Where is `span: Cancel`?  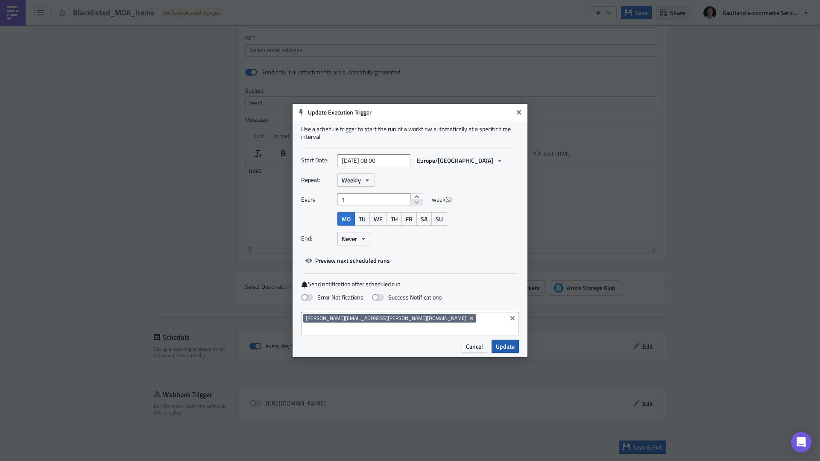
span: Cancel is located at coordinates (475, 346).